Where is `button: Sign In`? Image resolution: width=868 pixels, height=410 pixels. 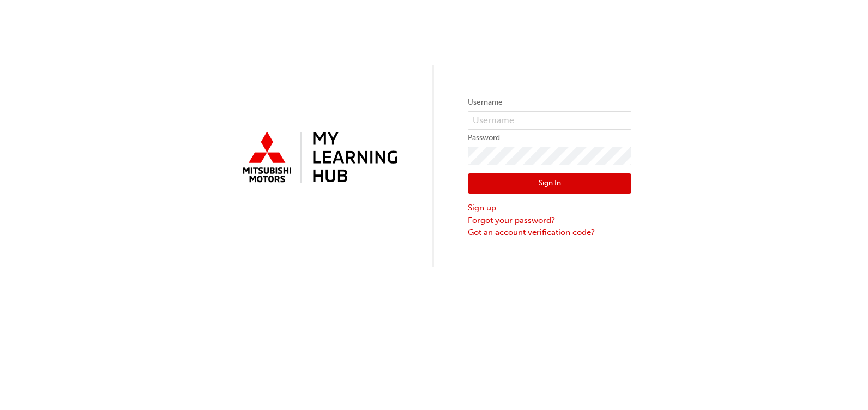 button: Sign In is located at coordinates (549, 184).